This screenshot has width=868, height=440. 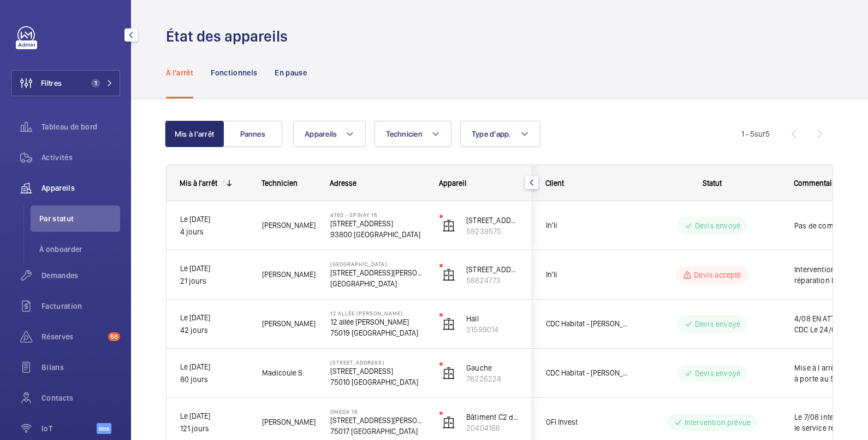 What do you see at coordinates (493, 427) in the screenshot?
I see `p: 20404166` at bounding box center [493, 427].